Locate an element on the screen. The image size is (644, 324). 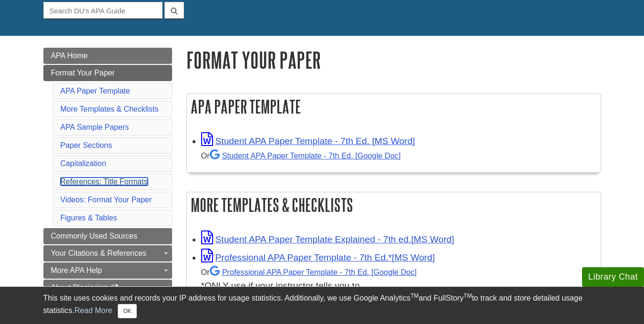
i: This link opens in a new window is located at coordinates (114, 288).